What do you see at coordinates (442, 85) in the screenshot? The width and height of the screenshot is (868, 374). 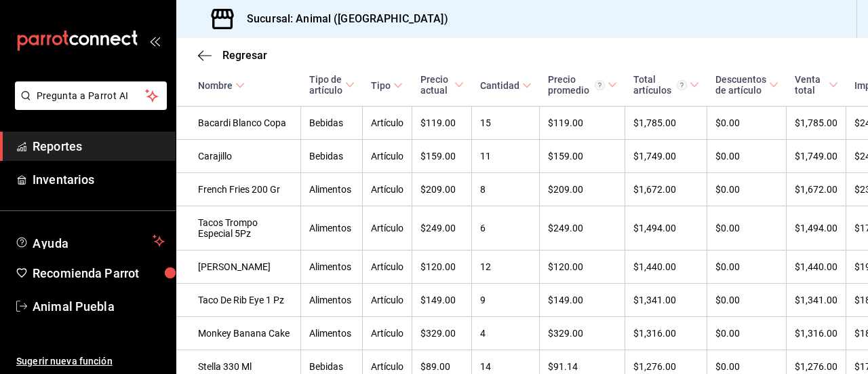 I see `span: Precio actual` at bounding box center [442, 85].